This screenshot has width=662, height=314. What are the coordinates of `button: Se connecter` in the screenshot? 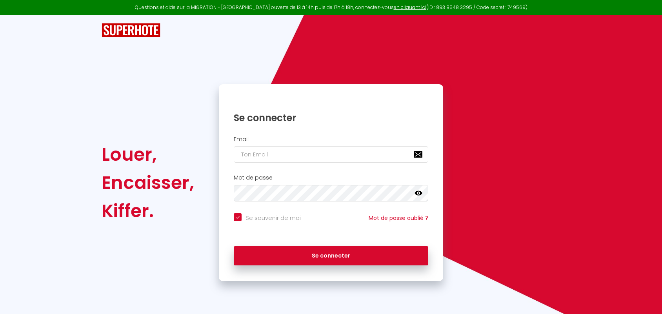 It's located at (331, 256).